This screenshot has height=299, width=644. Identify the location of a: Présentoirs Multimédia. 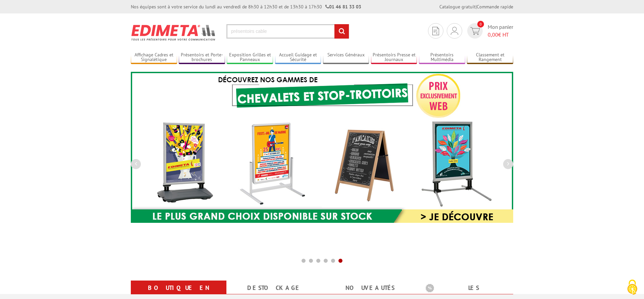
(442, 57).